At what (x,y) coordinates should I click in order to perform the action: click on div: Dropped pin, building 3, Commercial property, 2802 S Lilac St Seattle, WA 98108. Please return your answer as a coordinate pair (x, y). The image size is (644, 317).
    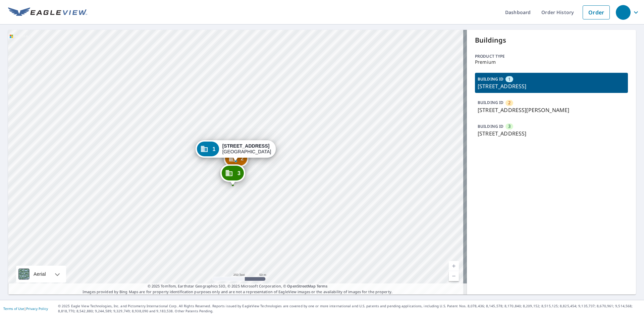
    Looking at the image, I should click on (233, 175).